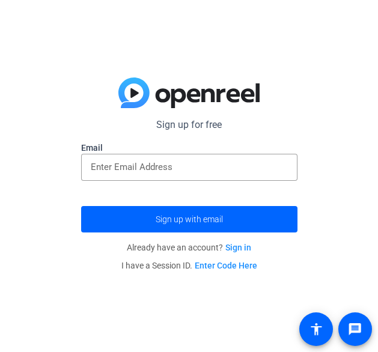 The height and width of the screenshot is (352, 378). What do you see at coordinates (189, 125) in the screenshot?
I see `p: Sign up for free` at bounding box center [189, 125].